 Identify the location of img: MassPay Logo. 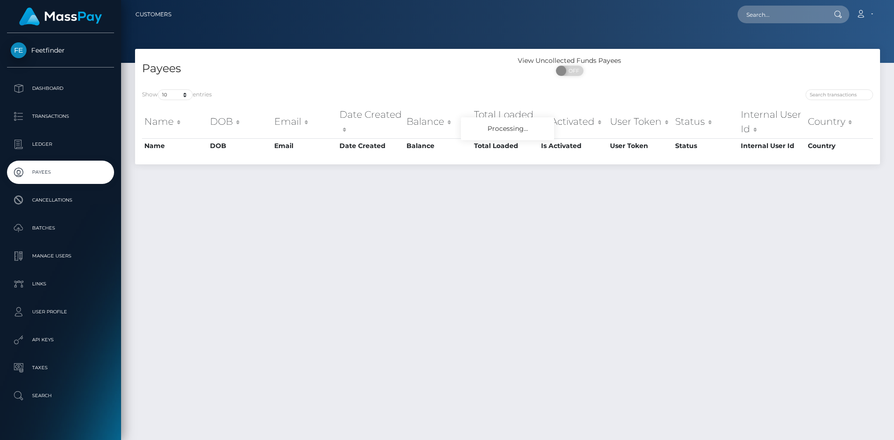
(61, 16).